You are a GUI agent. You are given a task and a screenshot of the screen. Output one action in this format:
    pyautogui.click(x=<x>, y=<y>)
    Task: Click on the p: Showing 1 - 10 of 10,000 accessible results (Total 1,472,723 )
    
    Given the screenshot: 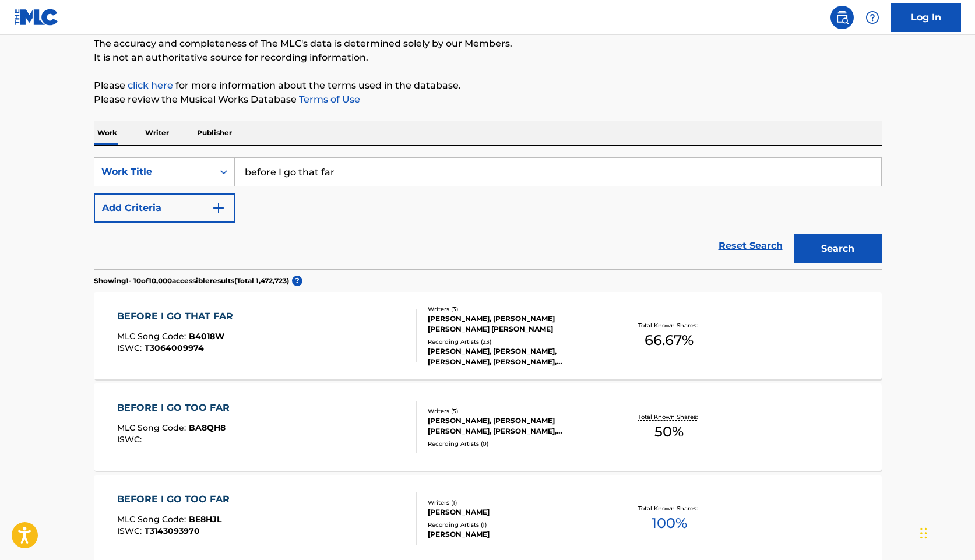 What is the action you would take?
    pyautogui.click(x=191, y=280)
    